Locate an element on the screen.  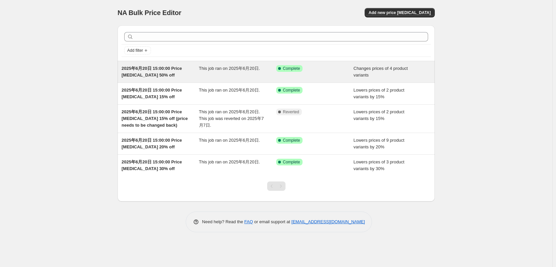
span: NA Bulk Price Editor is located at coordinates (149, 13).